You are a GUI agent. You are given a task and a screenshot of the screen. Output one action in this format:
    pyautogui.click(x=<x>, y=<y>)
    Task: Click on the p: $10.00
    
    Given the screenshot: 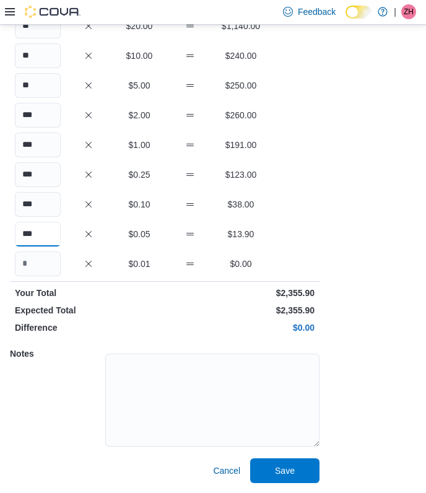 What is the action you would take?
    pyautogui.click(x=139, y=56)
    